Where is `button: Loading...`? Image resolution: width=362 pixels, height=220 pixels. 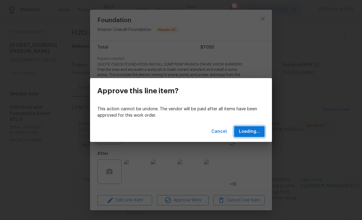 button: Loading... is located at coordinates (249, 131).